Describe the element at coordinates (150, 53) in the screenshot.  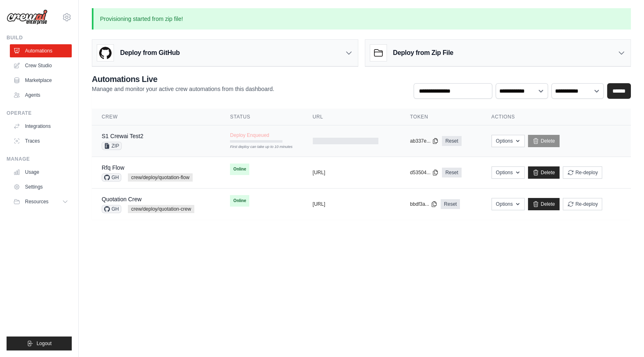
I see `h3: Deploy from GitHub` at that location.